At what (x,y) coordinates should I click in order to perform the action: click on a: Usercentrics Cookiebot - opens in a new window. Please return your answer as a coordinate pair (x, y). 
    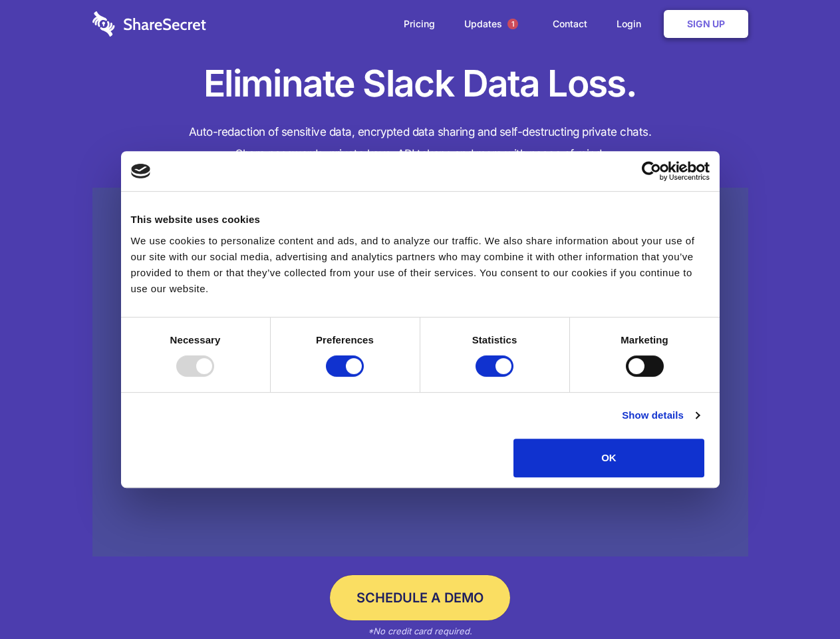
    Looking at the image, I should click on (651, 171).